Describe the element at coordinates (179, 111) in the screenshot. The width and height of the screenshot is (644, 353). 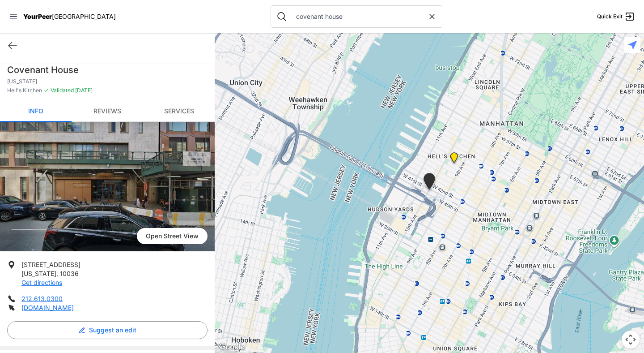
I see `a: Services` at that location.